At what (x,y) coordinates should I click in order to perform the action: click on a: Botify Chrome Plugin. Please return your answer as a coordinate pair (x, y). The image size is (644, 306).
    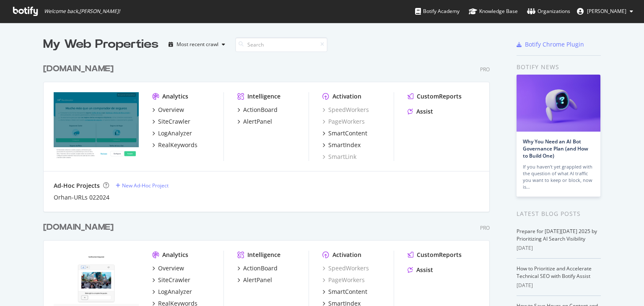
    Looking at the image, I should click on (550, 44).